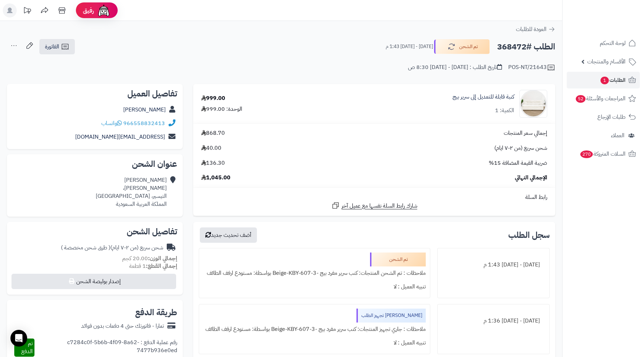  What do you see at coordinates (112, 248) in the screenshot?
I see `div: شحن سريع (من ٢-٧ ايام)` at bounding box center [112, 248].